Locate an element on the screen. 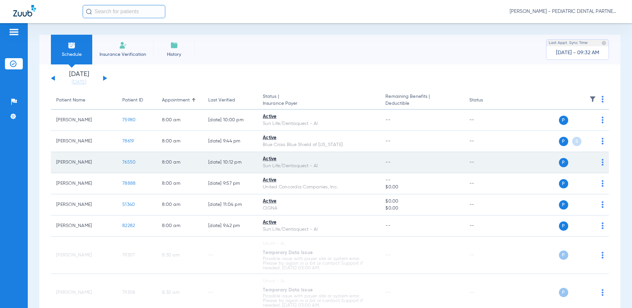 Image resolution: width=632 pixels, height=308 pixels. span: Insurance Verification is located at coordinates (123, 55).